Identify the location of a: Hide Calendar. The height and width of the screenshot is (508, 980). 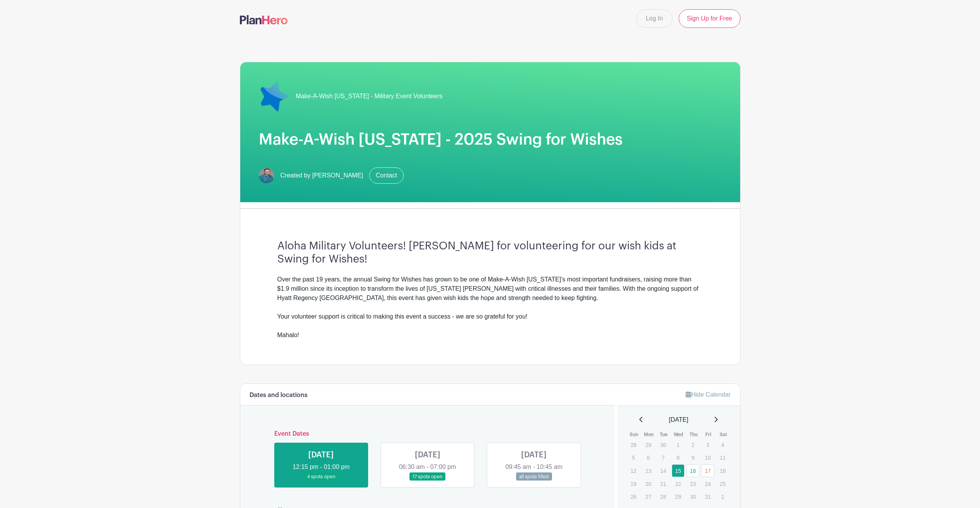
(708, 394).